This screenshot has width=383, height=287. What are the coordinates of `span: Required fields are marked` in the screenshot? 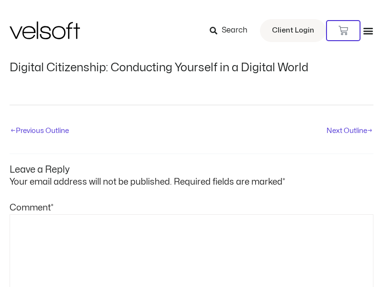 It's located at (229, 182).